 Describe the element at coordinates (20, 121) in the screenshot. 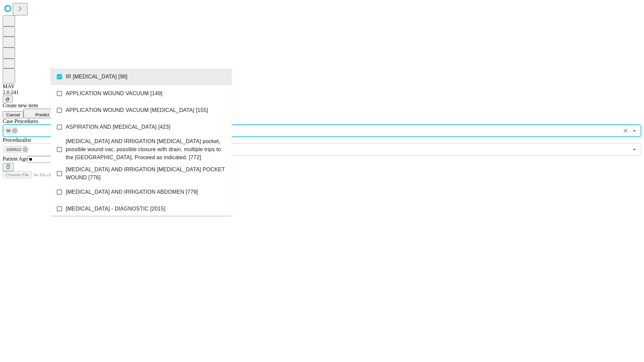

I see `span: Scheduled Procedure` at that location.